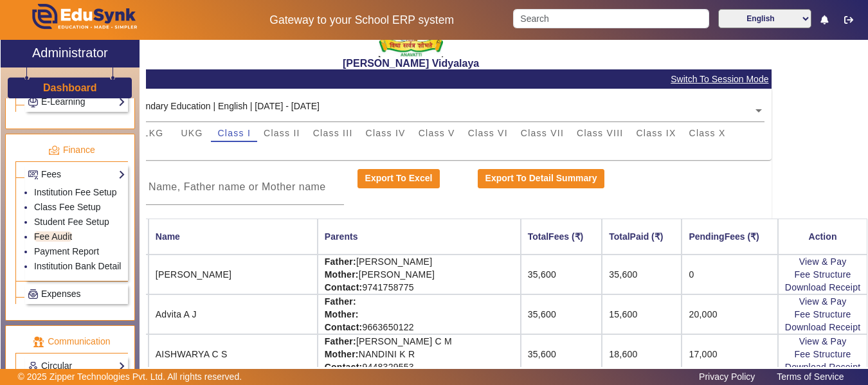  What do you see at coordinates (437, 133) in the screenshot?
I see `span: Class V` at bounding box center [437, 133].